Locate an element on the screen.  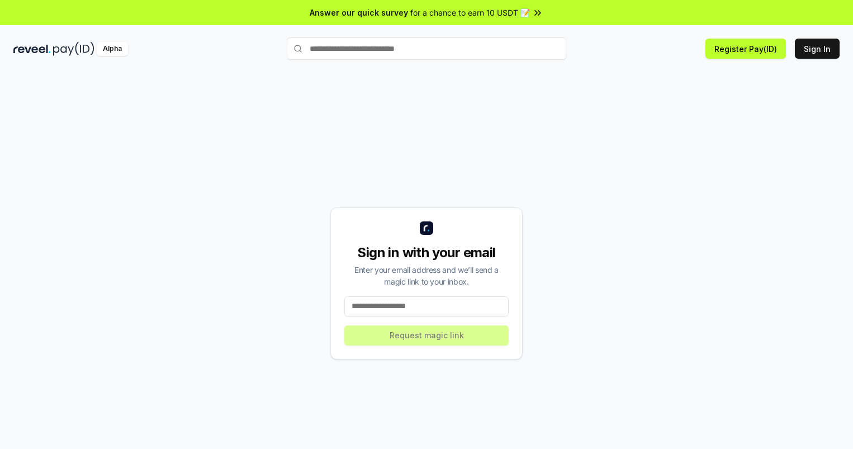
div: Enter your email address and we’ll send a magic link to your inbox. is located at coordinates (426, 276).